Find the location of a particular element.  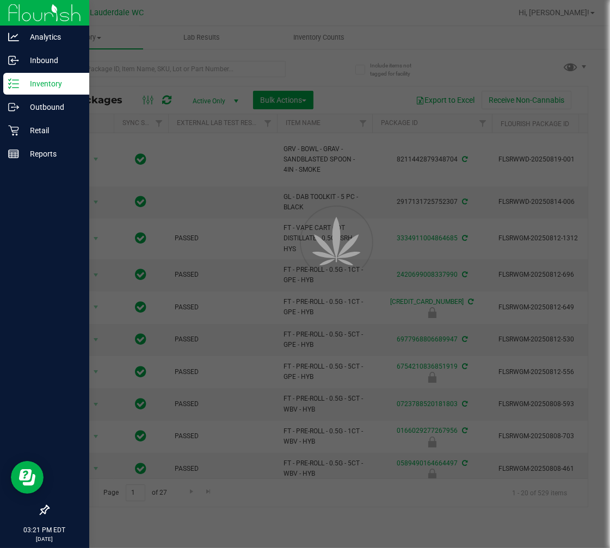

p: Inventory is located at coordinates (52, 84).